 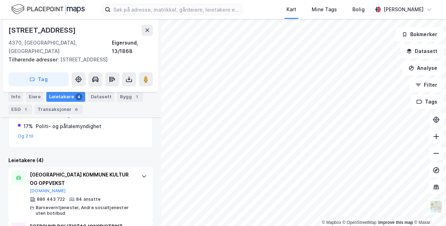 What do you see at coordinates (359, 222) in the screenshot?
I see `a: OpenStreetMap` at bounding box center [359, 222].